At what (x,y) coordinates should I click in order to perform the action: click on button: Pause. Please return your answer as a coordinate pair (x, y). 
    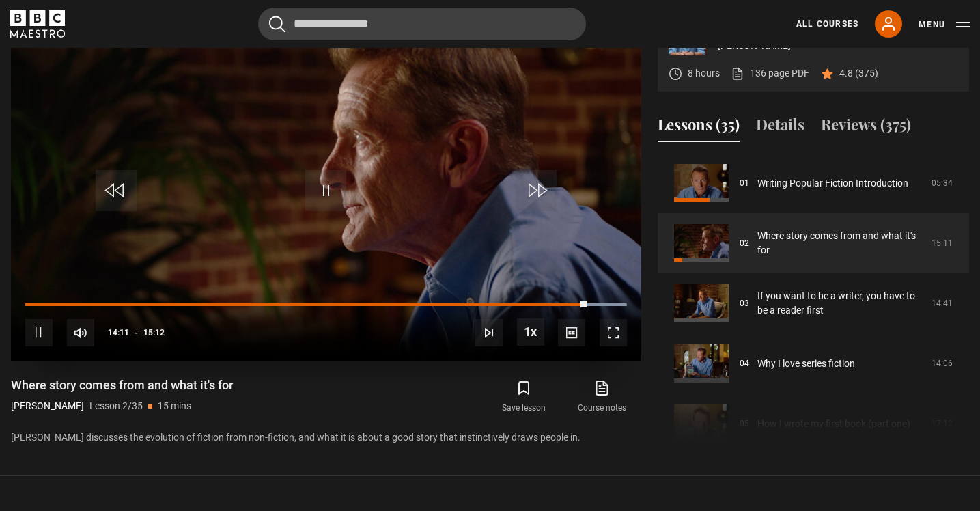
    Looking at the image, I should click on (39, 333).